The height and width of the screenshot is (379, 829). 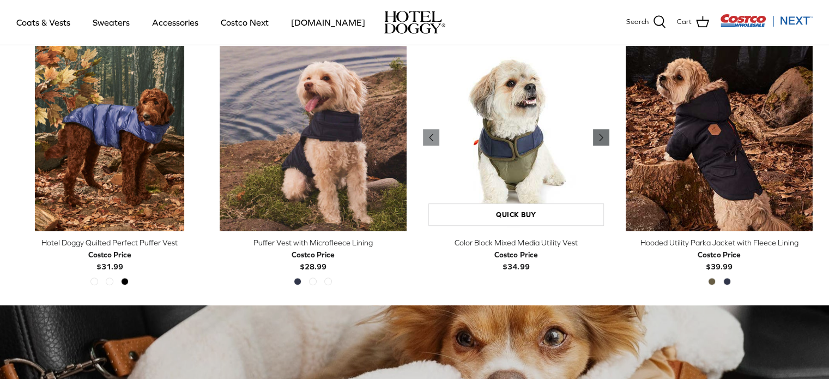 What do you see at coordinates (43, 22) in the screenshot?
I see `a: Coats & Vests` at bounding box center [43, 22].